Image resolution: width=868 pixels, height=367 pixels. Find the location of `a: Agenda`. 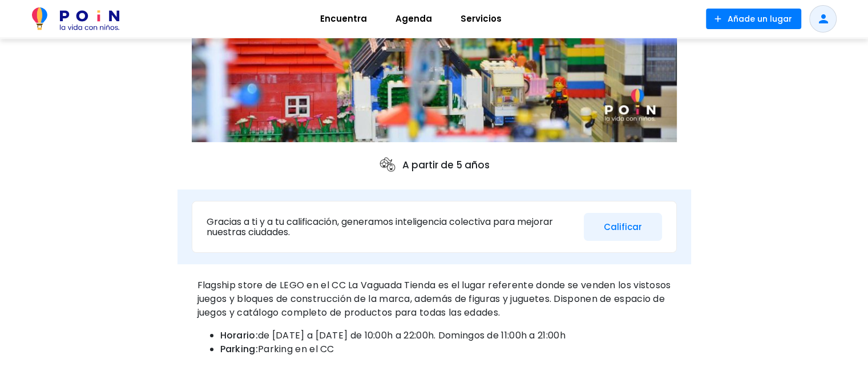

a: Agenda is located at coordinates (414, 19).